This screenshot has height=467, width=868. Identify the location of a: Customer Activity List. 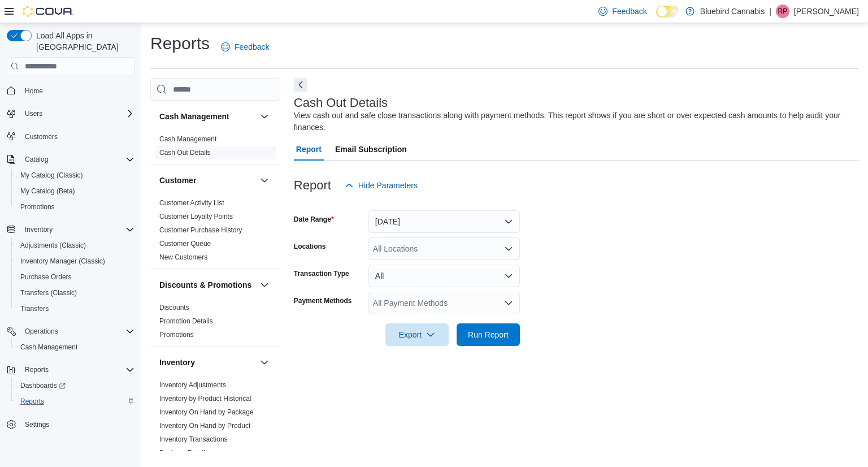
(192, 203).